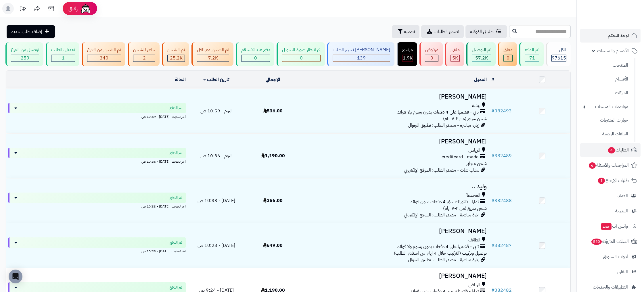  What do you see at coordinates (104, 58) in the screenshot?
I see `div: 340` at bounding box center [104, 58].